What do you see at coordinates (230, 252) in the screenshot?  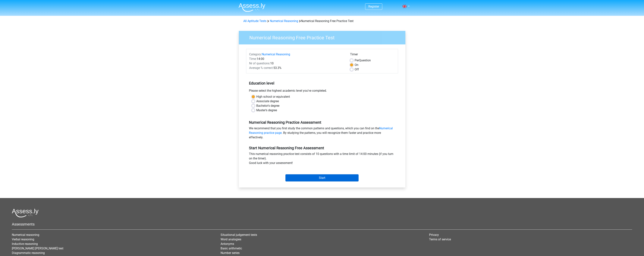 I see `a: Number series` at bounding box center [230, 252].